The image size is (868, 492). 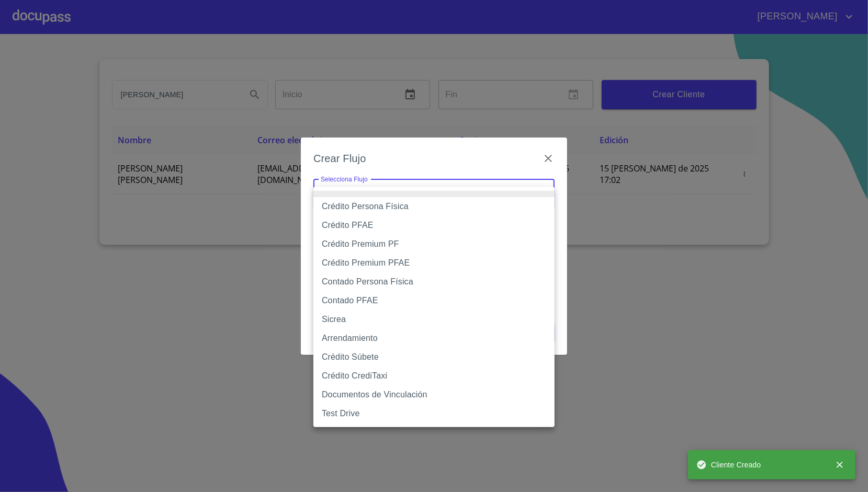 What do you see at coordinates (434, 300) in the screenshot?
I see `li: Contado PFAE` at bounding box center [434, 300].